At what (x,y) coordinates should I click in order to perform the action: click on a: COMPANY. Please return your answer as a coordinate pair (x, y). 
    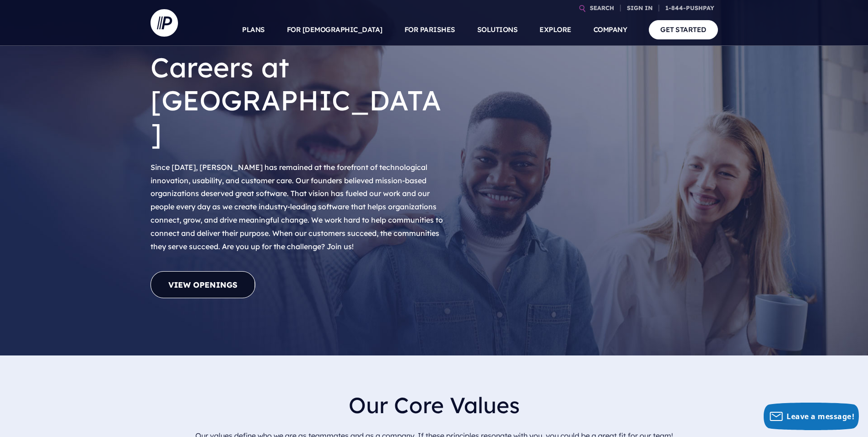
    Looking at the image, I should click on (610, 30).